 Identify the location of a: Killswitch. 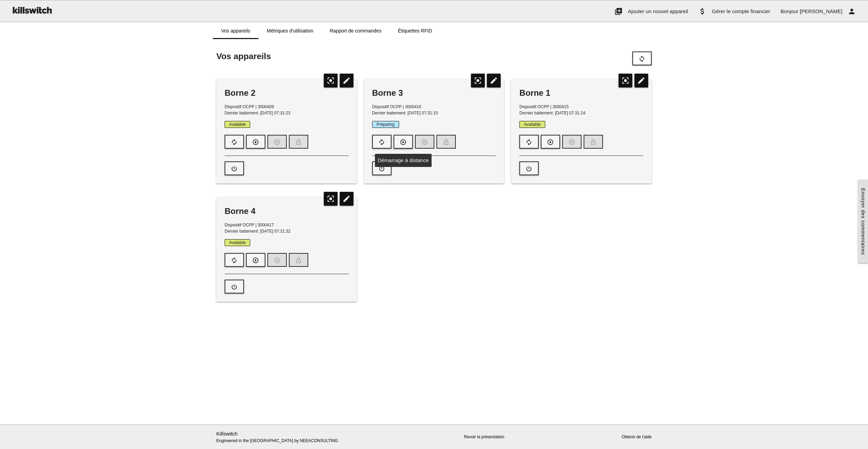
(227, 433).